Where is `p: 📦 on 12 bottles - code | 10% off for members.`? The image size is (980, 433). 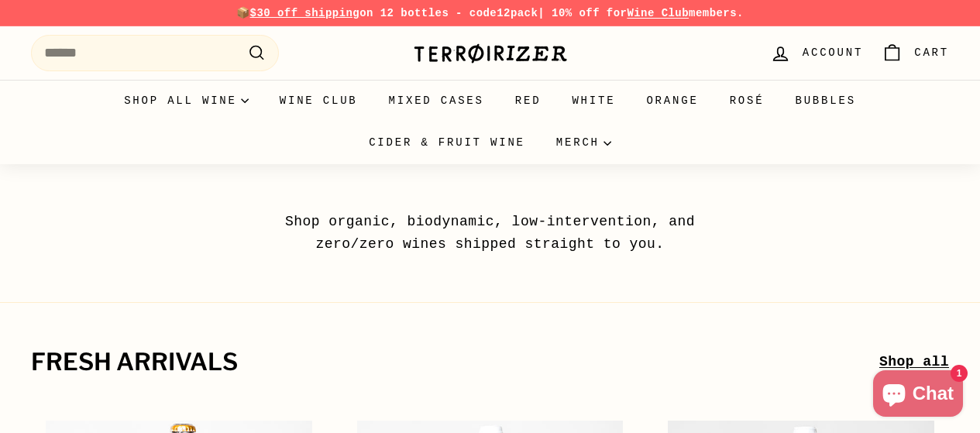
p: 📦 on 12 bottles - code | 10% off for members. is located at coordinates (489, 14).